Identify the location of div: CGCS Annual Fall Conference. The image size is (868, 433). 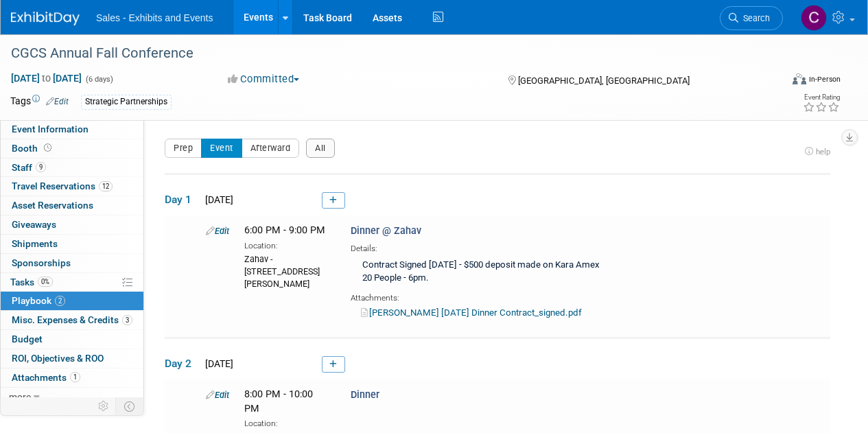
(388, 54).